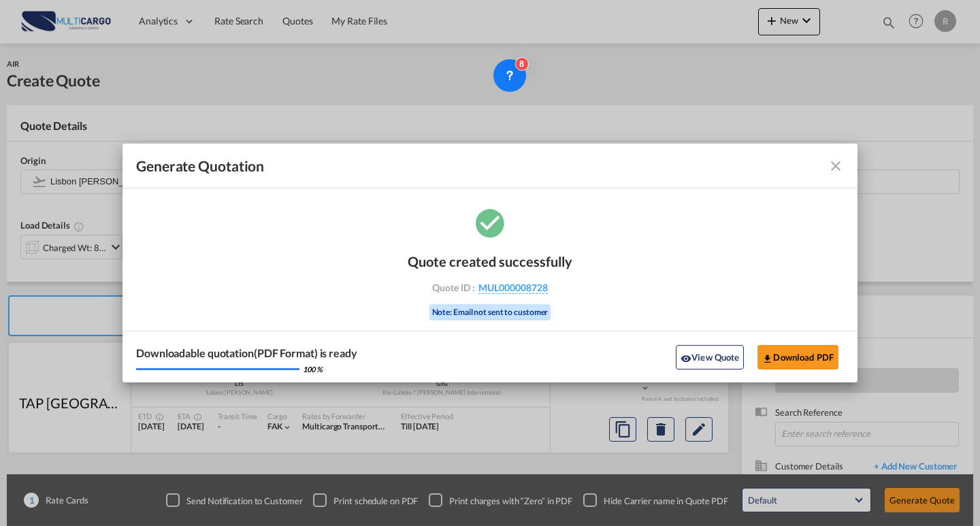  I want to click on div: 100 %, so click(313, 369).